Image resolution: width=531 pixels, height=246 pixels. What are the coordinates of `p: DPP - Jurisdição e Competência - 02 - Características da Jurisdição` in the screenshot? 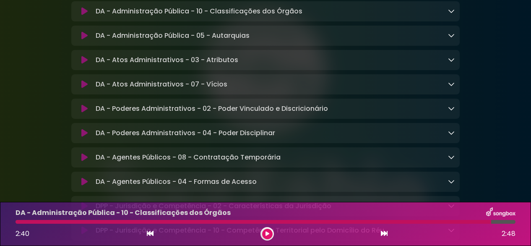 It's located at (213, 206).